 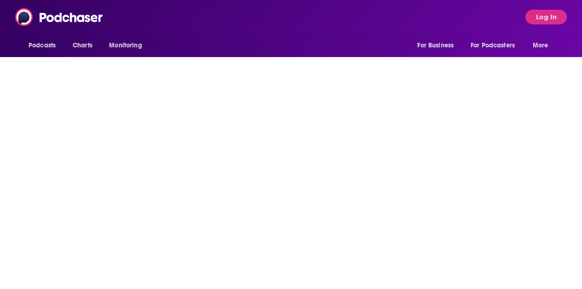 I want to click on span: More, so click(x=541, y=46).